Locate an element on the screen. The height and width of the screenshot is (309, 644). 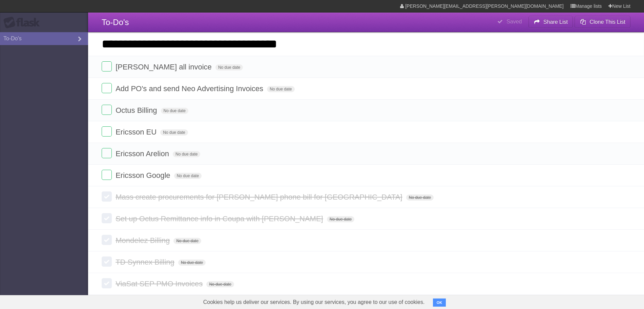
b: Clone This List is located at coordinates (607, 21).